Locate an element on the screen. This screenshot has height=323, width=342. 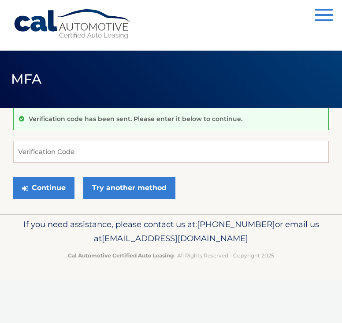
p: Verification code has been sent. Please enter it below to continue. is located at coordinates (135, 119).